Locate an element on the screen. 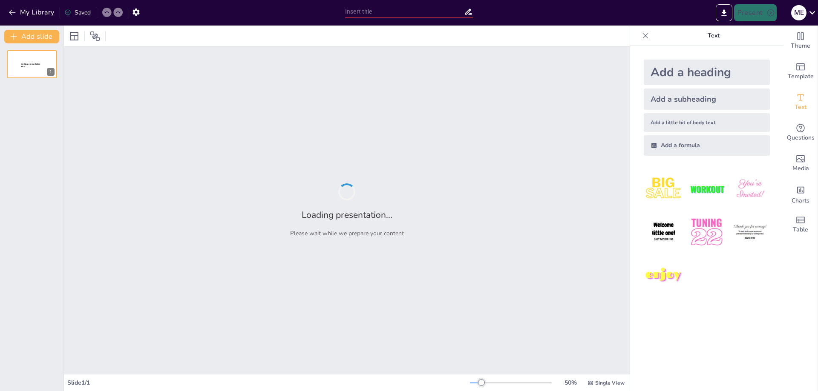 The width and height of the screenshot is (818, 391). div: Get real-time input from your audience is located at coordinates (800, 133).